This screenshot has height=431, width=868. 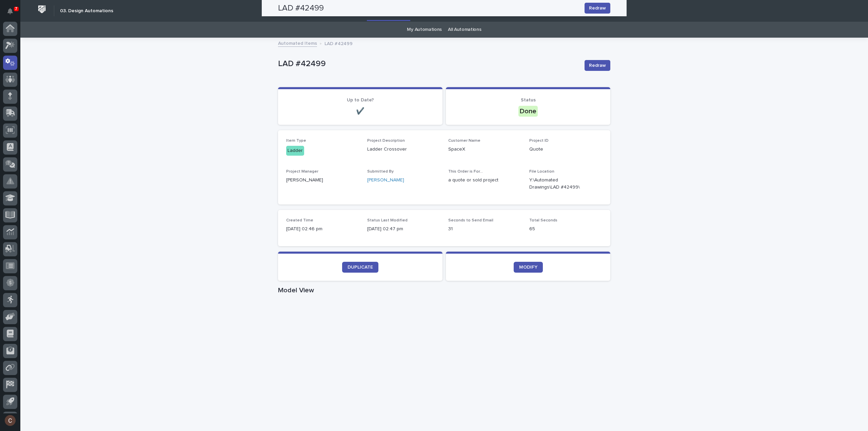 What do you see at coordinates (528, 267) in the screenshot?
I see `a: MODIFY` at bounding box center [528, 267].